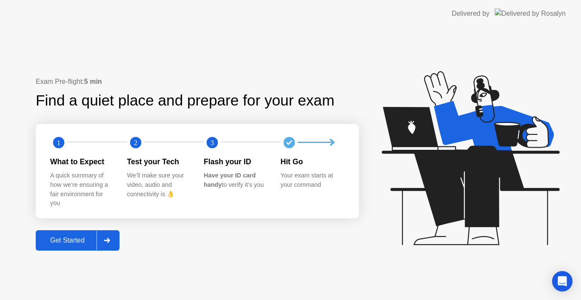  Describe the element at coordinates (59, 142) in the screenshot. I see `text: 1` at that location.